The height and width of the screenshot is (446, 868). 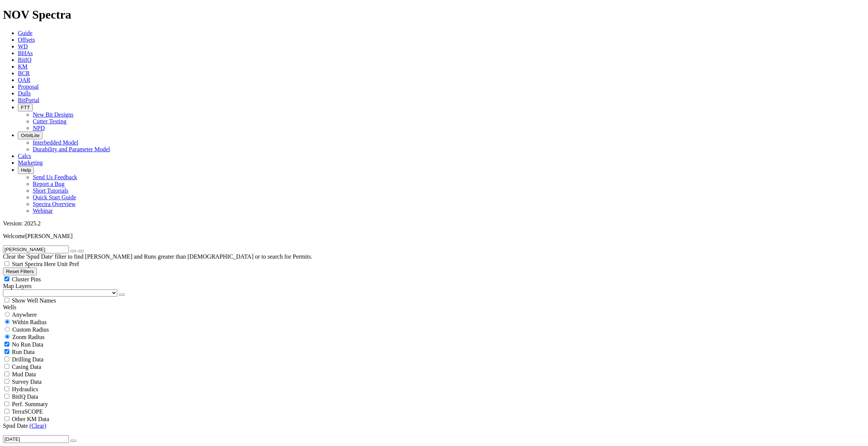 I want to click on span: Map Layers, so click(x=17, y=286).